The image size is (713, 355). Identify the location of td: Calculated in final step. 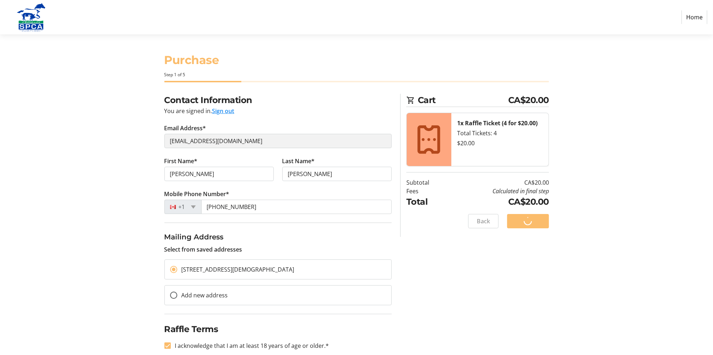
(498, 191).